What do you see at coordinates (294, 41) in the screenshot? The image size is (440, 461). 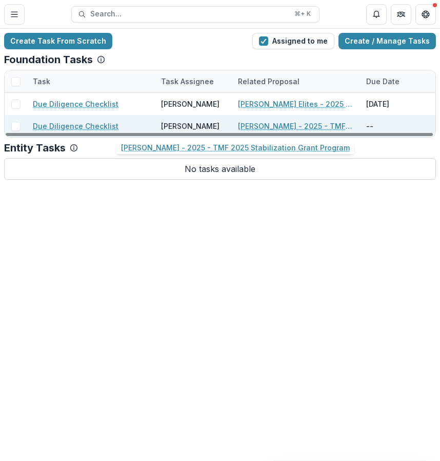 I see `button: Assigned to me` at bounding box center [294, 41].